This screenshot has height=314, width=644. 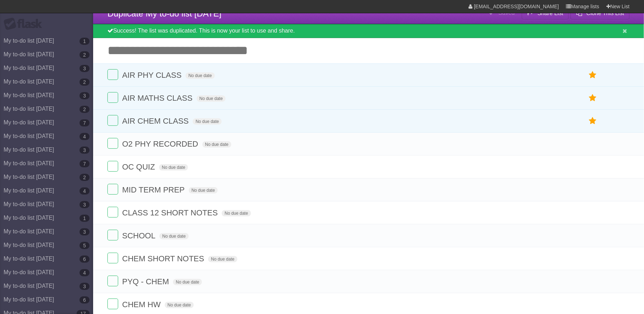 I want to click on span: CHEM HW, so click(x=142, y=304).